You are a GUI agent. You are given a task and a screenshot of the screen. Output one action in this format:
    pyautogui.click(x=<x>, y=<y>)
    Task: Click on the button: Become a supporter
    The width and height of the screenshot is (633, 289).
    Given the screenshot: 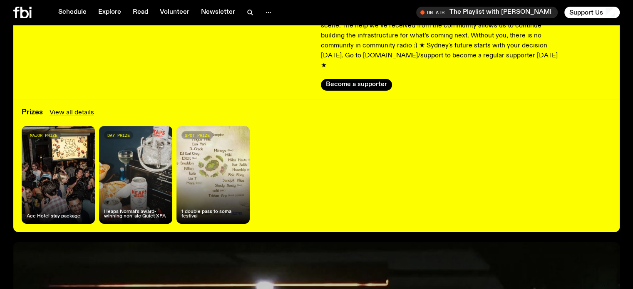 What is the action you would take?
    pyautogui.click(x=357, y=85)
    